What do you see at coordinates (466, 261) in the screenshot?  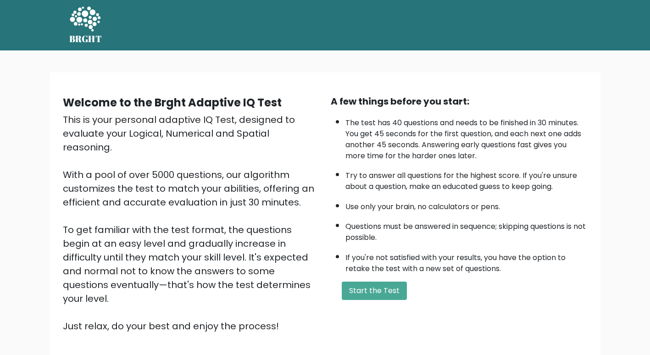 I see `li: If you're not satisfied with your results, you have the option to retake the test with a new set ...` at bounding box center [466, 261].